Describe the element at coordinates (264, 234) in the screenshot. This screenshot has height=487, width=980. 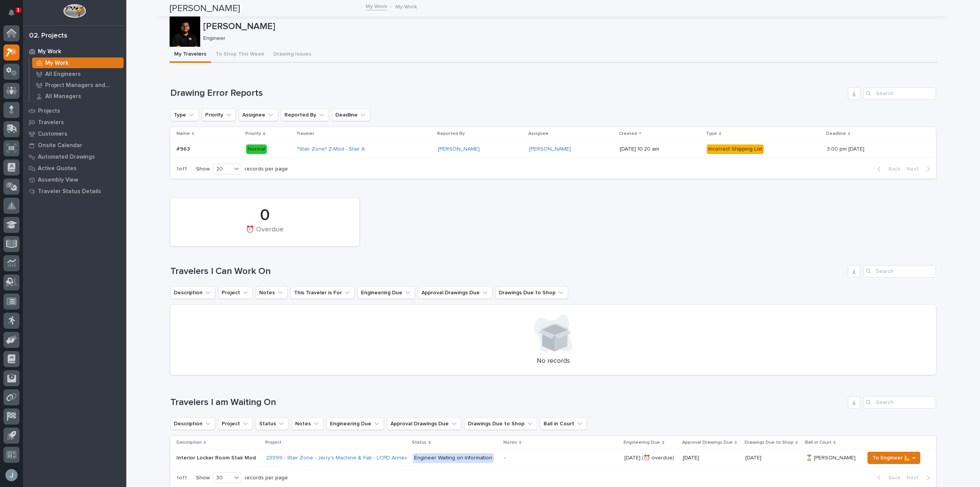
I see `div: ⏰ Overdue` at that location.